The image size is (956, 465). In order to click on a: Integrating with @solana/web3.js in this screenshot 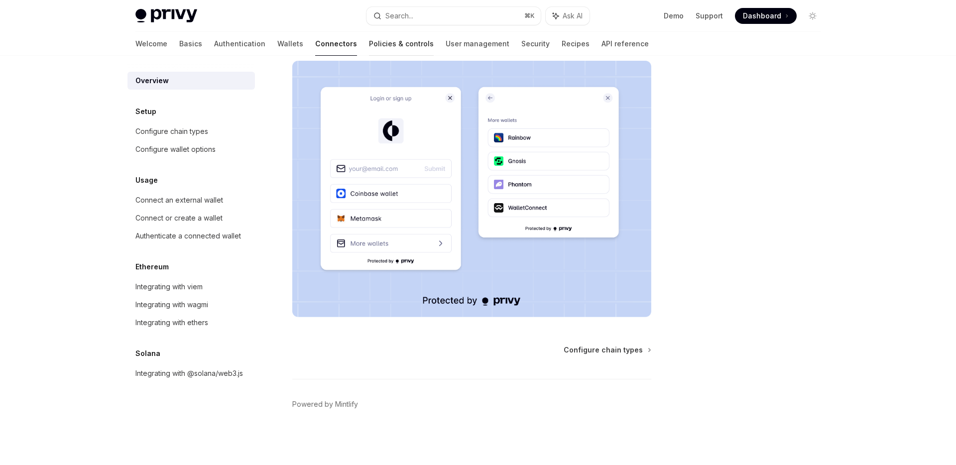, I will do `click(191, 373)`.